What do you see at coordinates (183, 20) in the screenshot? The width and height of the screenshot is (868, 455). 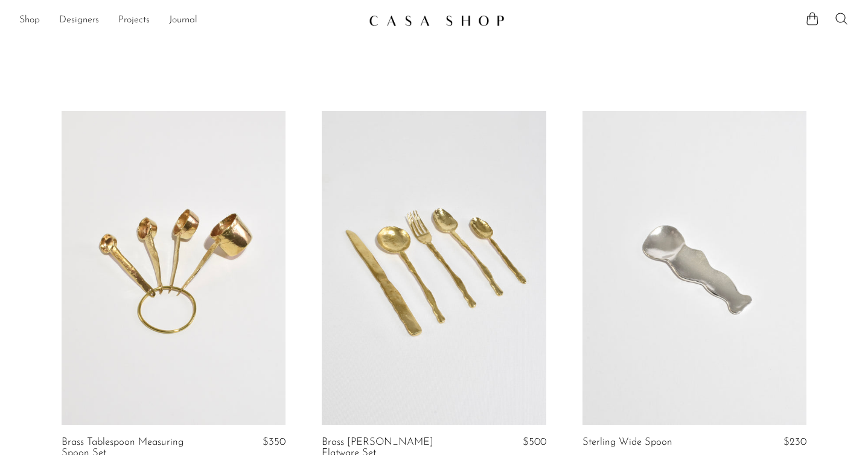 I see `a: Journal` at bounding box center [183, 20].